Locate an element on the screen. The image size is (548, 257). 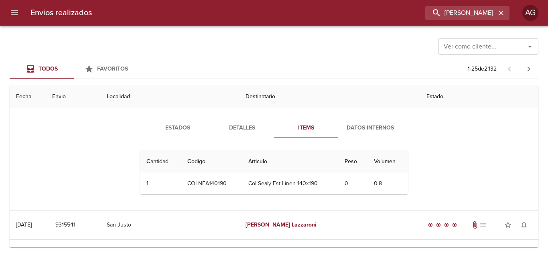
span: Datos Internos is located at coordinates (370, 128).